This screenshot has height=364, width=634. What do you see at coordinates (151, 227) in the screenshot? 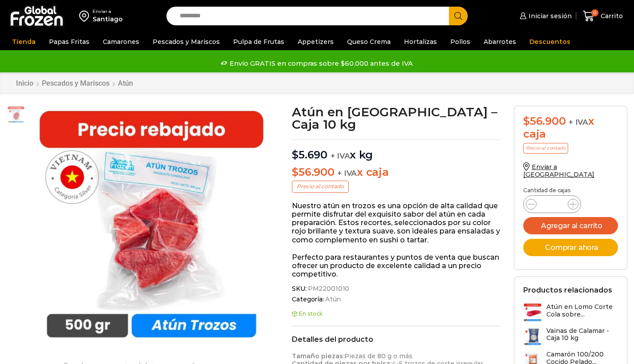
I see `div: 1 / 3` at bounding box center [151, 227].